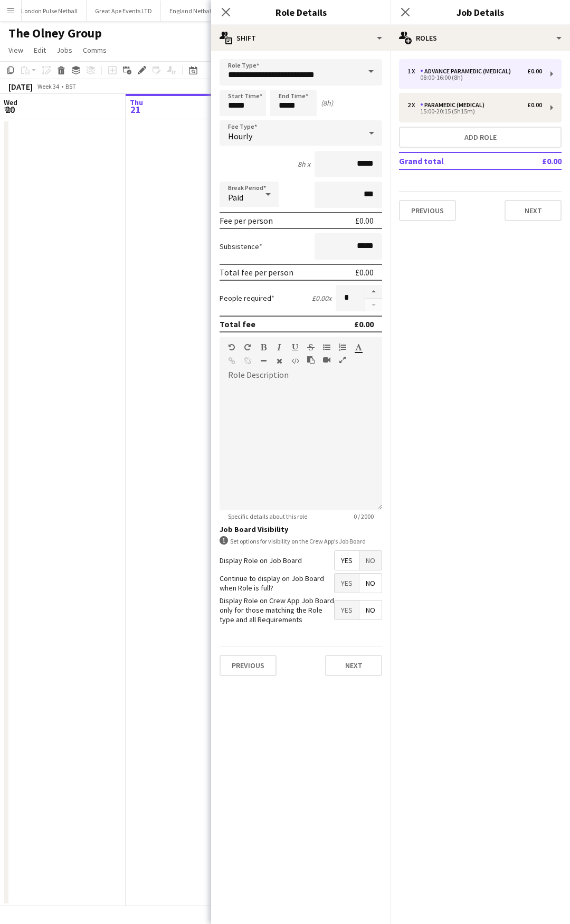 The width and height of the screenshot is (570, 924). What do you see at coordinates (414, 72) in the screenshot?
I see `div: 1 x` at bounding box center [414, 72].